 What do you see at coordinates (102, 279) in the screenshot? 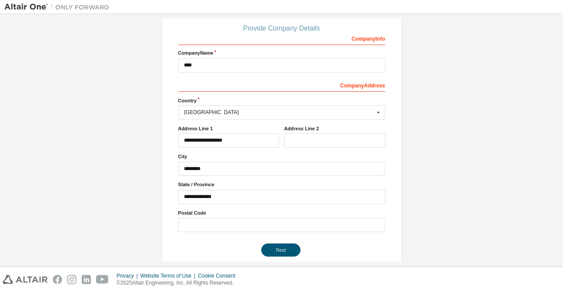
I see `img: youtube.svg` at bounding box center [102, 279].